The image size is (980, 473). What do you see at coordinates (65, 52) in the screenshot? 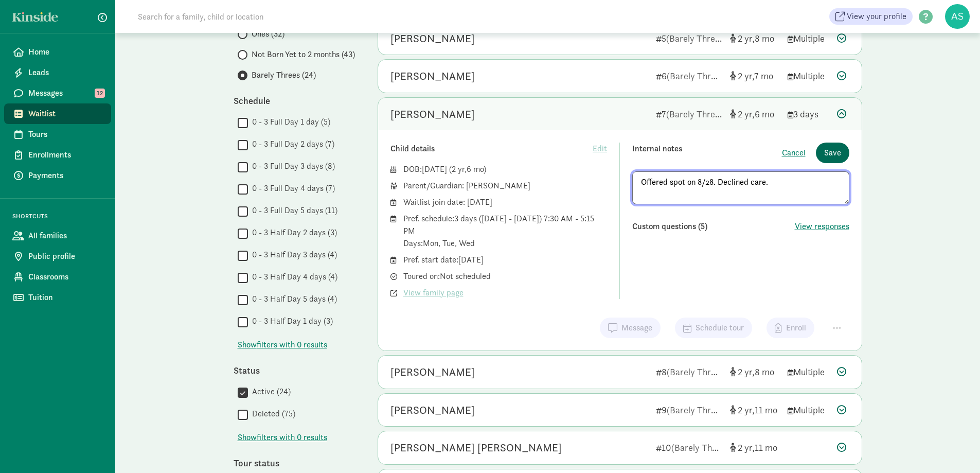
I see `span: Home` at bounding box center [65, 52].